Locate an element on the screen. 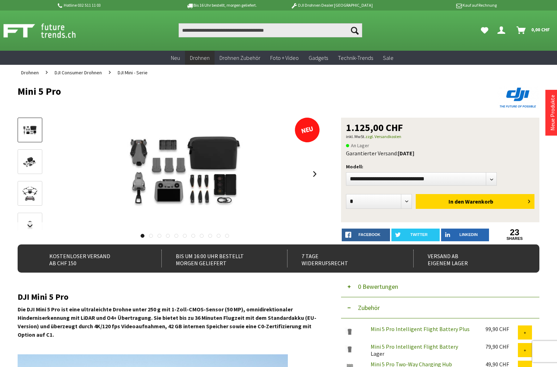 Image resolution: width=557 pixels, height=367 pixels. p: Kauf auf Rechnung is located at coordinates (442, 5).